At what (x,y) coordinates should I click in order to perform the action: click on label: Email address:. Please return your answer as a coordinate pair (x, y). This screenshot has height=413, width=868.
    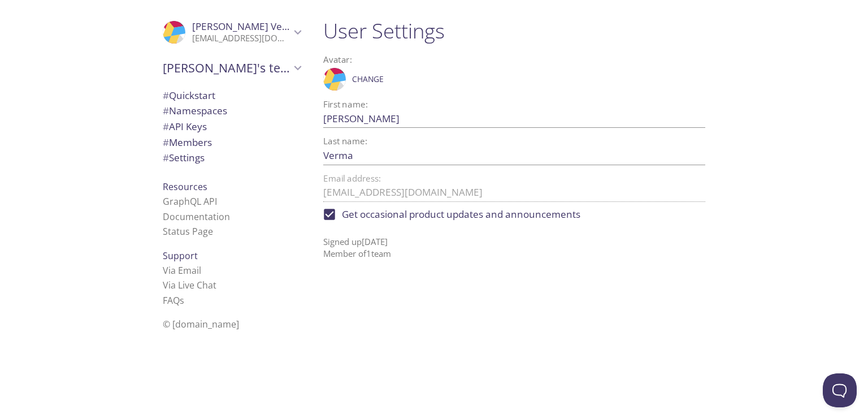
    Looking at the image, I should click on (352, 178).